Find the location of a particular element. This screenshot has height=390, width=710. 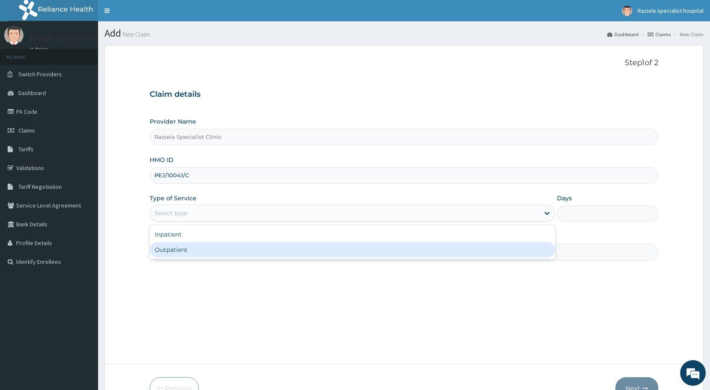

span: Dashboard is located at coordinates (32, 93).